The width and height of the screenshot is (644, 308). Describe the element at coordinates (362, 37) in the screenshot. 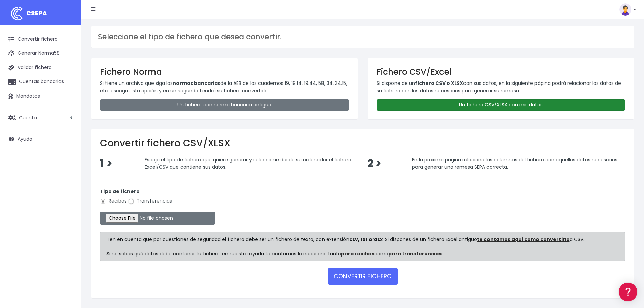

I see `h3: Seleccione el tipo de fichero que desea convertir.` at that location.